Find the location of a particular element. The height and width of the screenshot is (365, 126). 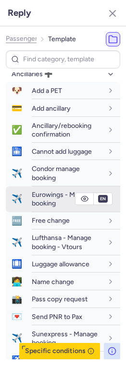

button: 🛅Cannot add luggage is located at coordinates (63, 152).